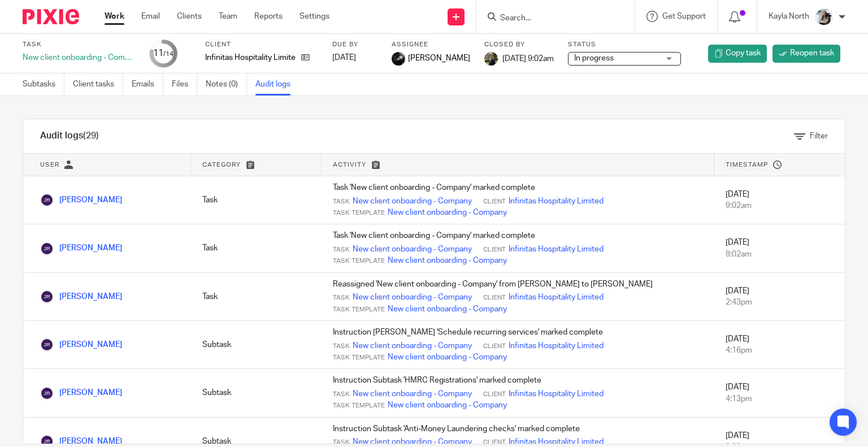 The width and height of the screenshot is (868, 447). What do you see at coordinates (261, 45) in the screenshot?
I see `label: Client` at bounding box center [261, 45].